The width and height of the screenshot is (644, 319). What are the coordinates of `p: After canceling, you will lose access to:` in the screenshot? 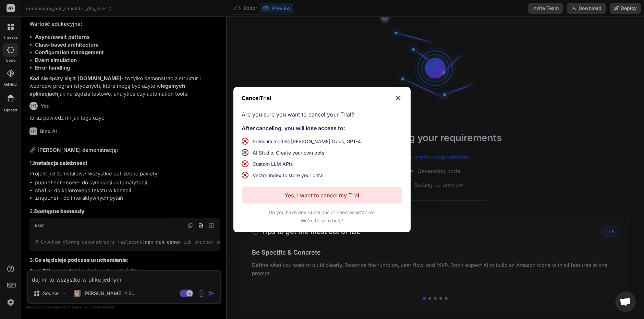 It's located at (322, 128).